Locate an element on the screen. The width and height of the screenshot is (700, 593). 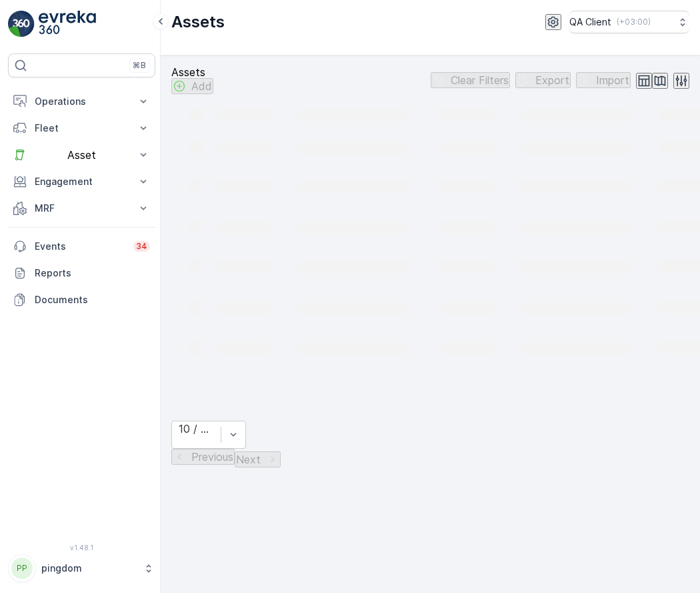
p: MRF is located at coordinates (81, 208).